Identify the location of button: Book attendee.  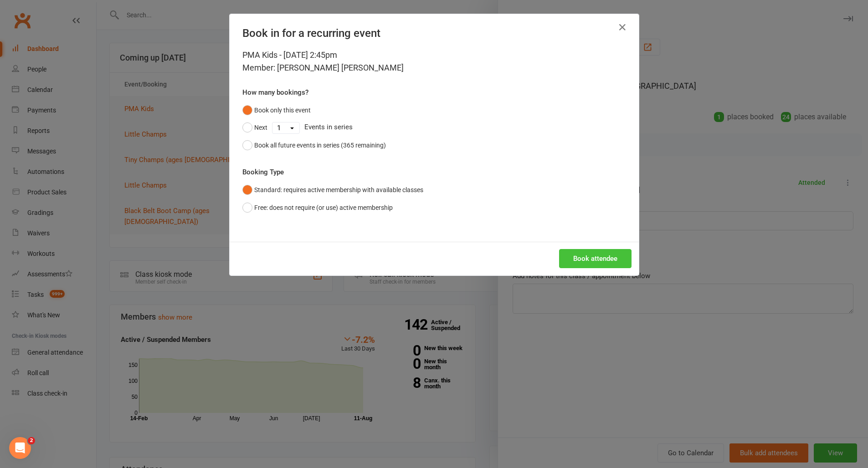
(595, 259).